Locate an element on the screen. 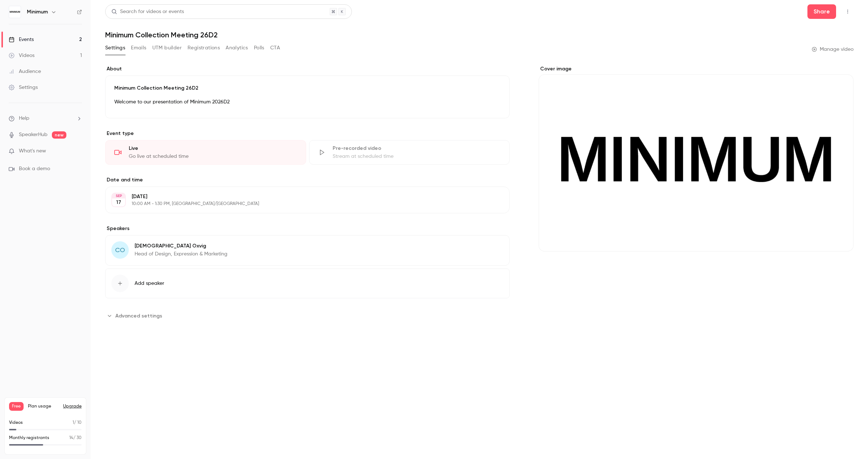 The height and width of the screenshot is (459, 868). p: Minimum Collection Meeting 26D2 is located at coordinates (308, 88).